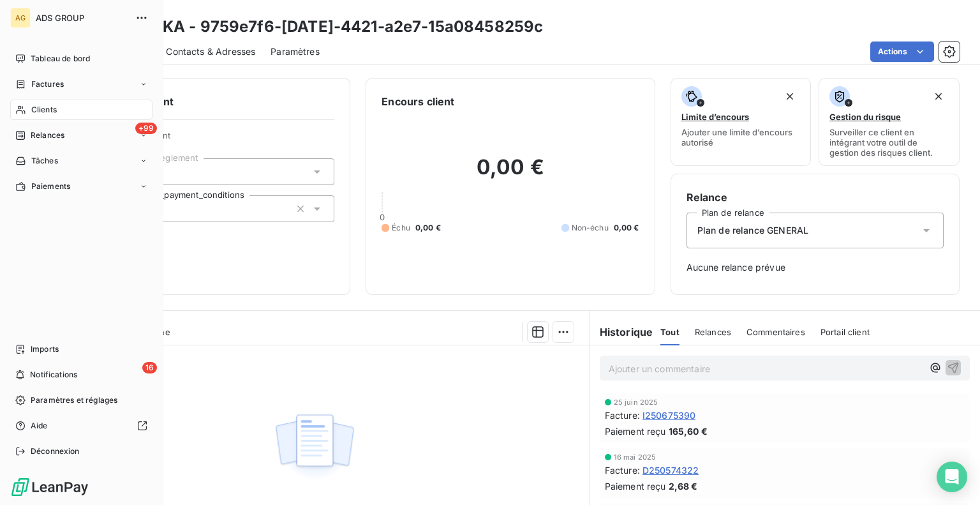 The image size is (980, 505). I want to click on img: Empty state, so click(315, 447).